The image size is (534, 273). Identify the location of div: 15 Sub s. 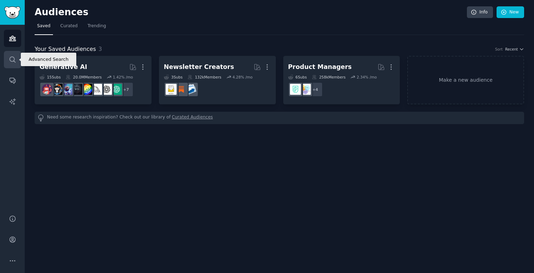
(50, 77).